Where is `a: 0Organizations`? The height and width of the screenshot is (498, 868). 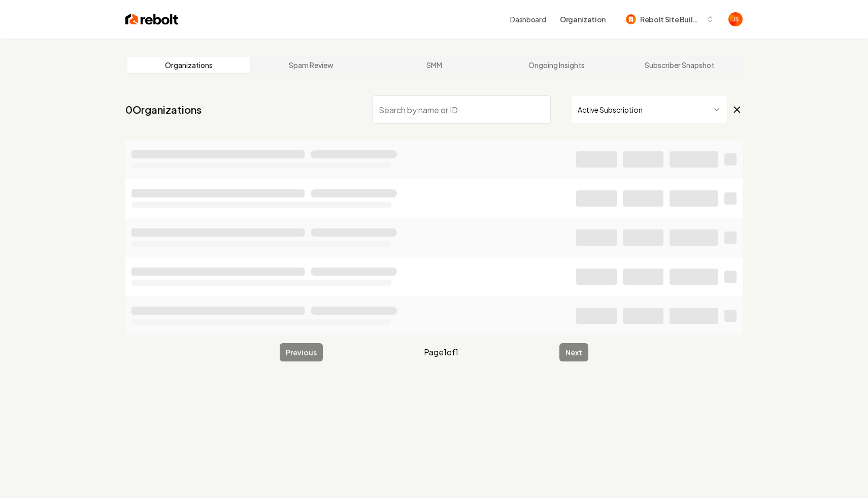 a: 0Organizations is located at coordinates (163, 110).